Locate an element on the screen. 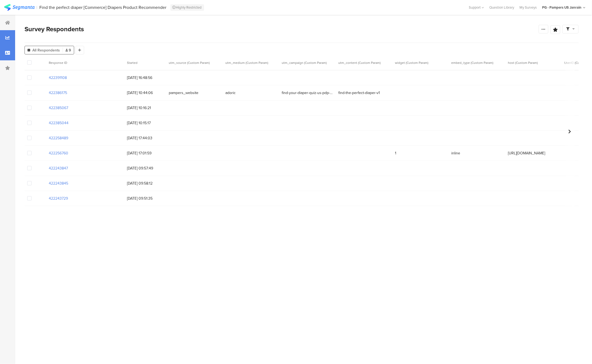 The height and width of the screenshot is (364, 592). span: find-the-perfect-diaper-v1 is located at coordinates (364, 93).